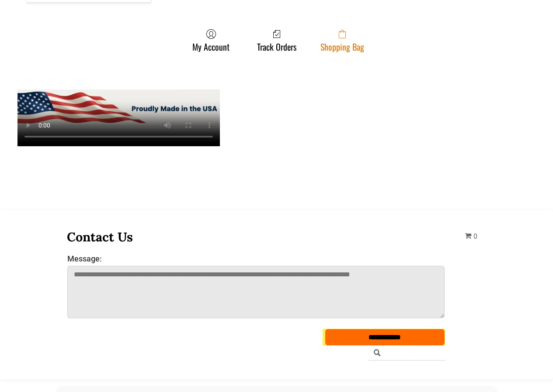 The height and width of the screenshot is (392, 553). What do you see at coordinates (210, 40) in the screenshot?
I see `a: My Account` at bounding box center [210, 40].